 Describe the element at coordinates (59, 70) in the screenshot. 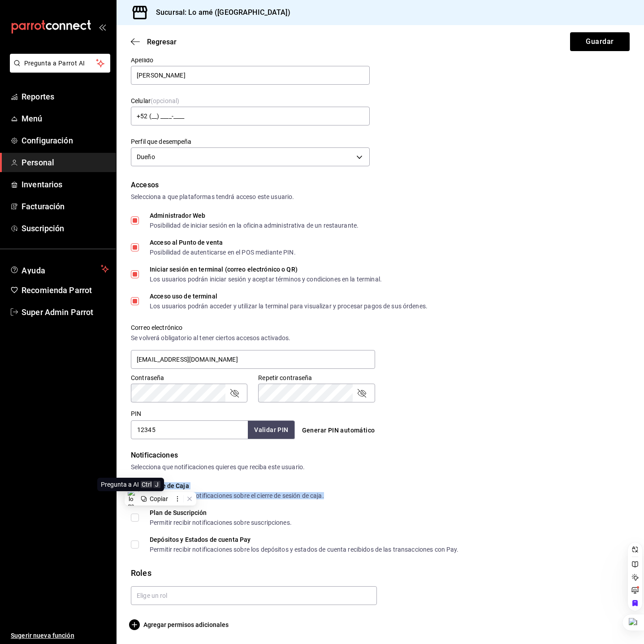

I see `a: Pregunta a Parrot AI` at that location.